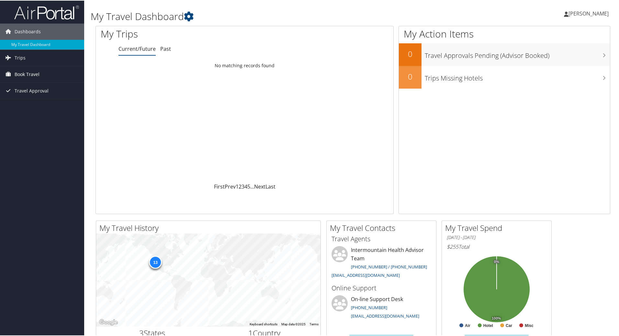 Image resolution: width=619 pixels, height=336 pixels. I want to click on a: Open this area in Google Maps (opens a new window), so click(108, 322).